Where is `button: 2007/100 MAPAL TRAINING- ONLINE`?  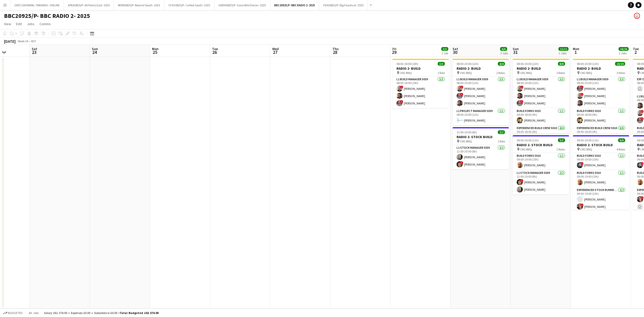 button: 2007/100 MAPAL TRAINING- ONLINE is located at coordinates (37, 5).